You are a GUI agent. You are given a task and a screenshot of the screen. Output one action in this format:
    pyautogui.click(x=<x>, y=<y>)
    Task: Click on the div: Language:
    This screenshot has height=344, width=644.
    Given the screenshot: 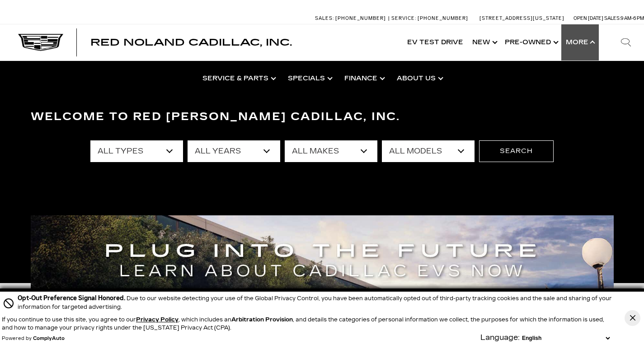 What is the action you would take?
    pyautogui.click(x=500, y=338)
    